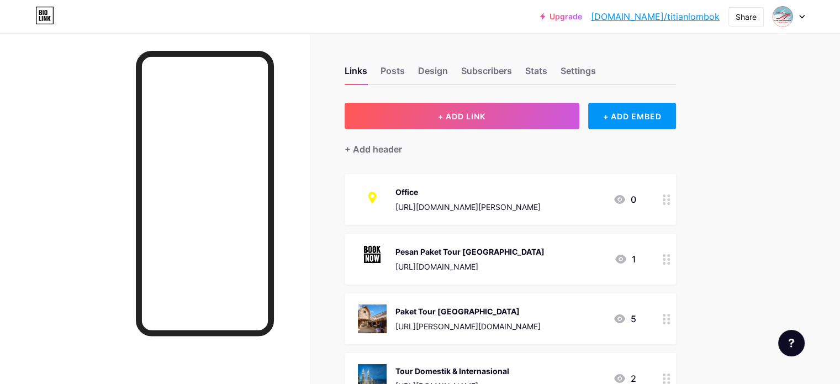 The image size is (840, 384). I want to click on div: Posts, so click(392, 74).